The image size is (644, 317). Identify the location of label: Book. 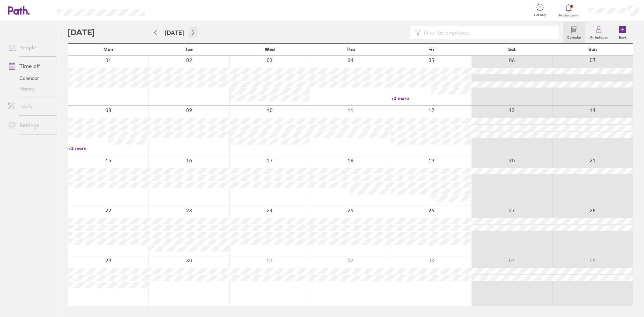
(622, 37).